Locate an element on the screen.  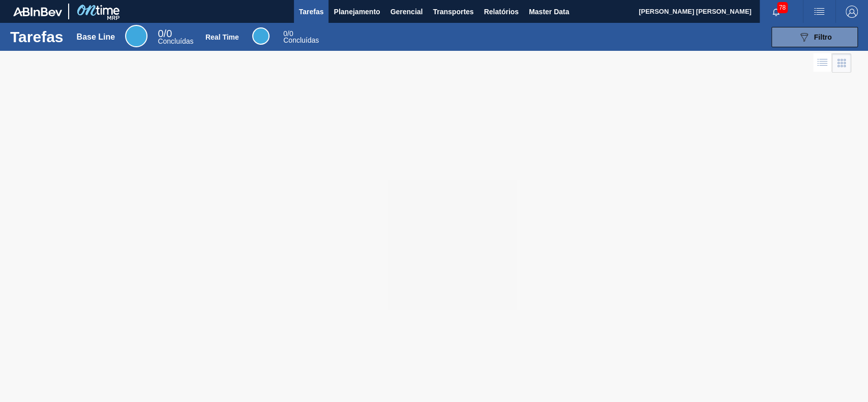
img: userActions is located at coordinates (819, 12).